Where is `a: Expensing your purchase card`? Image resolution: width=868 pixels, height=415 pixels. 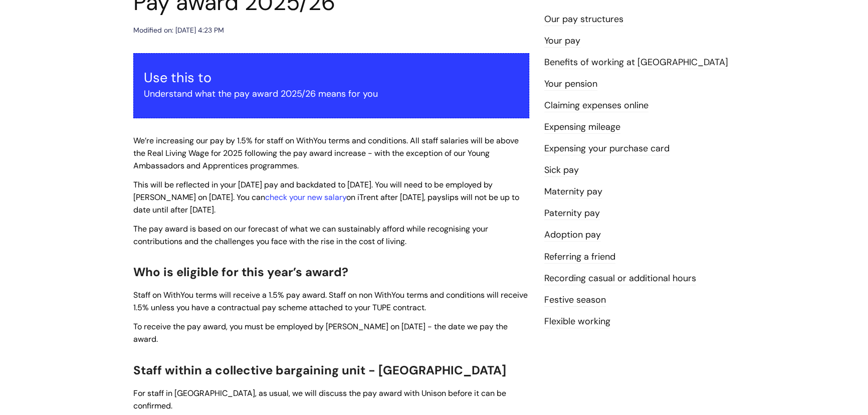 a: Expensing your purchase card is located at coordinates (607, 149).